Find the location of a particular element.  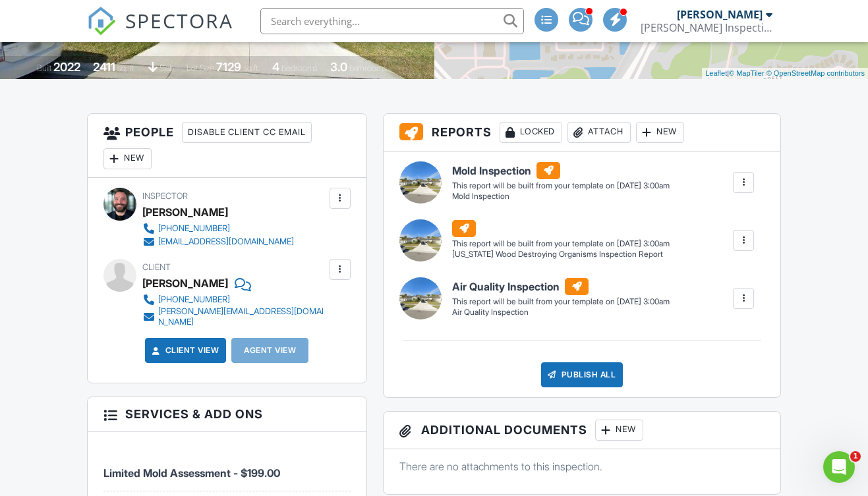

span: sq. ft. is located at coordinates (126, 68).